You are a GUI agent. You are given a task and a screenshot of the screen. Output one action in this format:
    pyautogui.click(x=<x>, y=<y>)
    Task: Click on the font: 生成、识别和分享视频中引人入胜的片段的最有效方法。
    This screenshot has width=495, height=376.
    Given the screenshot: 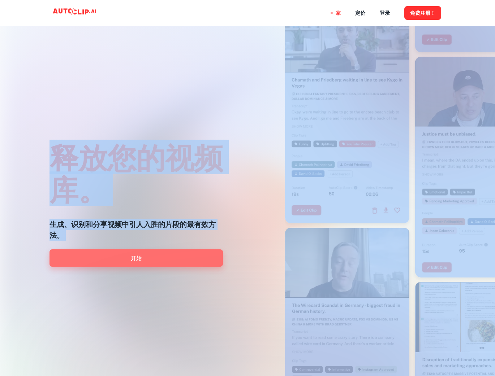 What is the action you would take?
    pyautogui.click(x=133, y=230)
    